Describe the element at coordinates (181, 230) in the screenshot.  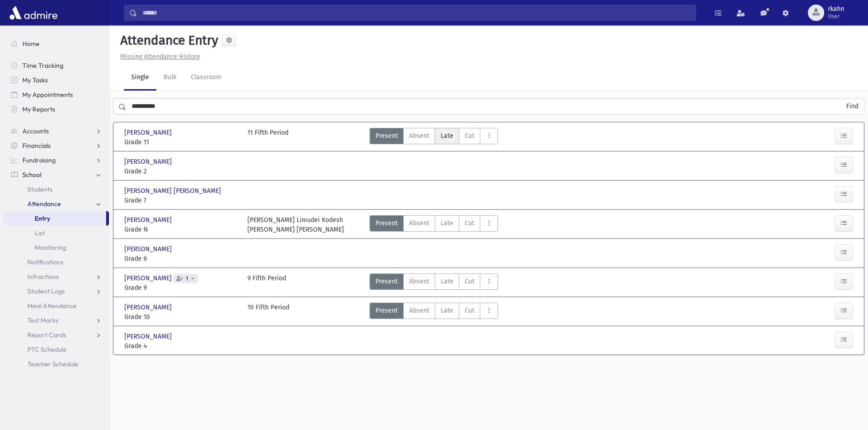
I see `span: Grade N` at that location.